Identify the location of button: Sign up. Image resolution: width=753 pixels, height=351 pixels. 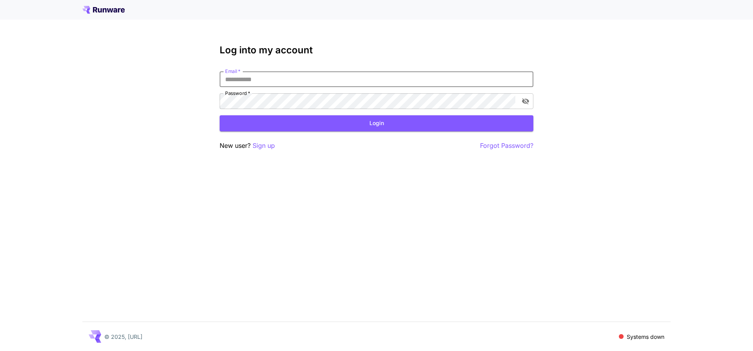
(264, 146).